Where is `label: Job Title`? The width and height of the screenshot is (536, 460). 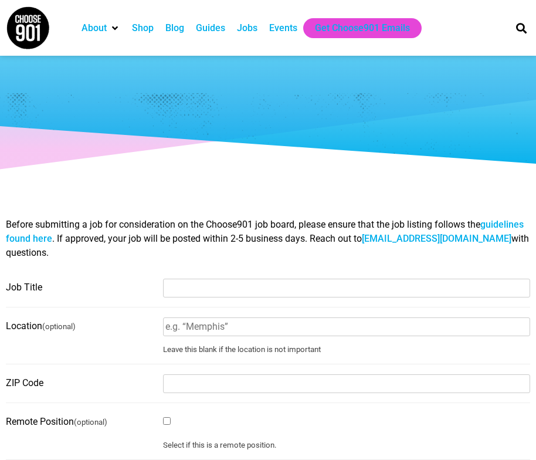 label: Job Title is located at coordinates (82, 288).